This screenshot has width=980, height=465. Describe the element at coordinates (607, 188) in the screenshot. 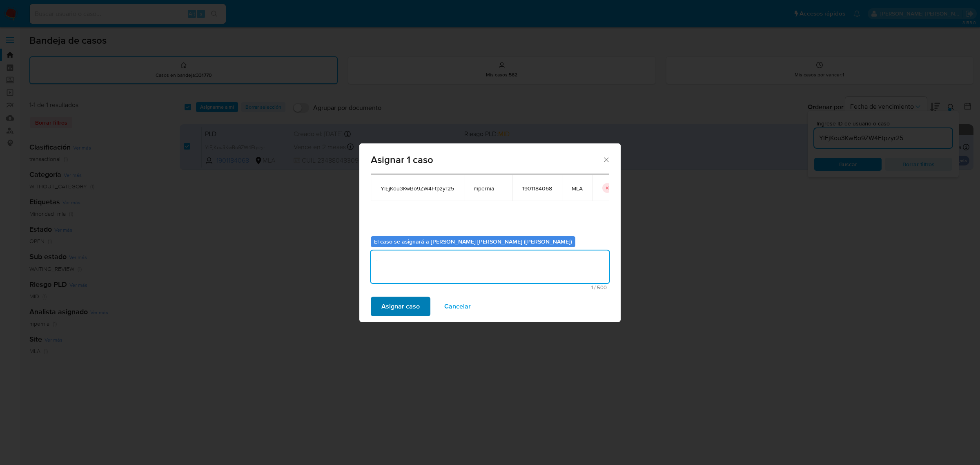

I see `button: icon-button` at that location.